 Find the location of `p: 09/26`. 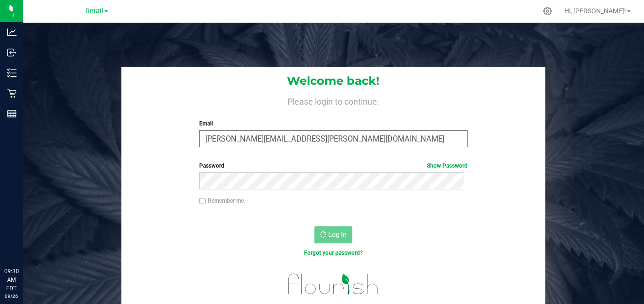

p: 09/26 is located at coordinates (12, 296).